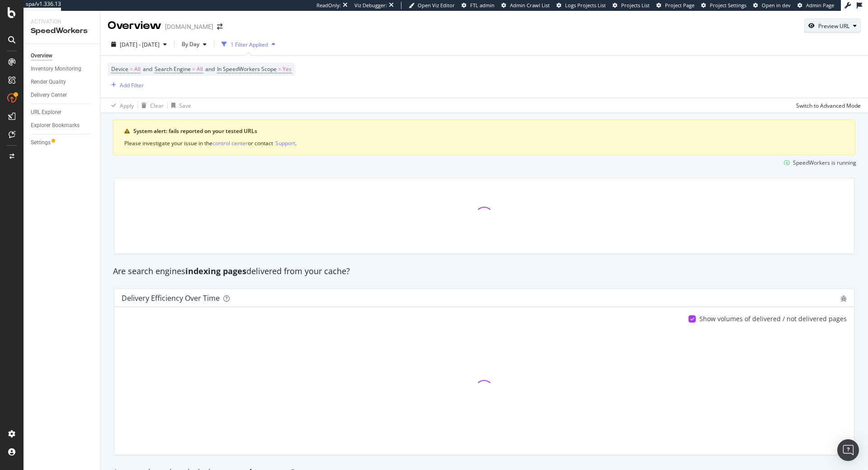 The width and height of the screenshot is (868, 470). Describe the element at coordinates (776, 5) in the screenshot. I see `span: Open in dev` at that location.